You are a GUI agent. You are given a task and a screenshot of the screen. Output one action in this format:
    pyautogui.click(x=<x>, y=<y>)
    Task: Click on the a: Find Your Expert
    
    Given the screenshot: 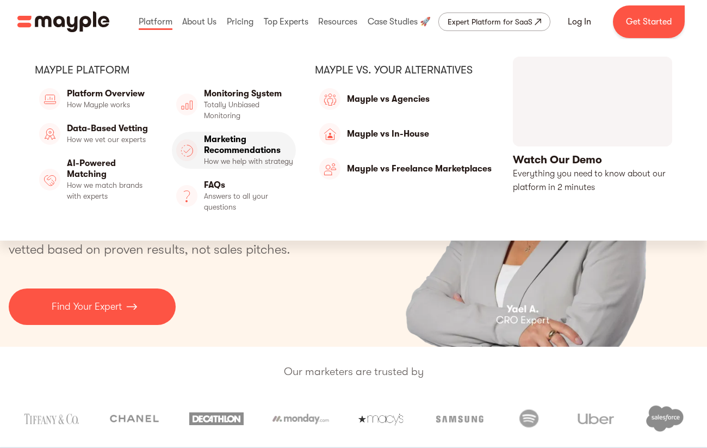 What is the action you would take?
    pyautogui.click(x=92, y=306)
    